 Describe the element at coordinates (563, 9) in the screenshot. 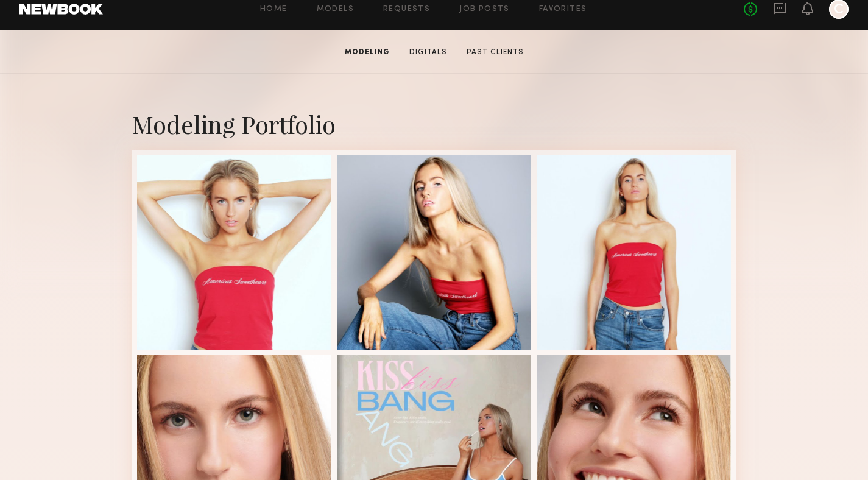

I see `a: Favorites` at that location.